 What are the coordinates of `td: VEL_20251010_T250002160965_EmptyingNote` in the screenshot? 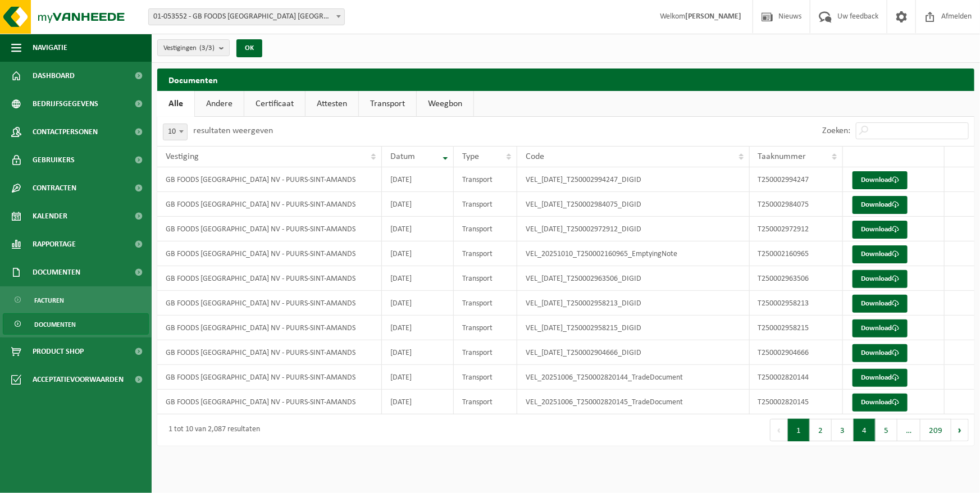 It's located at (634, 254).